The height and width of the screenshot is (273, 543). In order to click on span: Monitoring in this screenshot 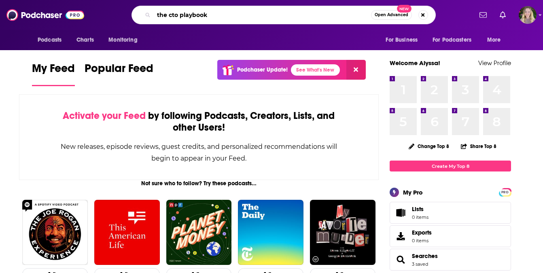, I will do `click(122, 40)`.